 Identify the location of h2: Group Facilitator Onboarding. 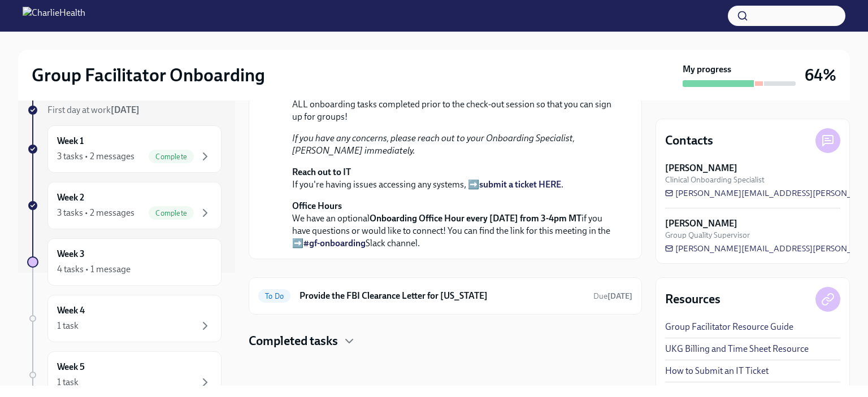
(148, 75).